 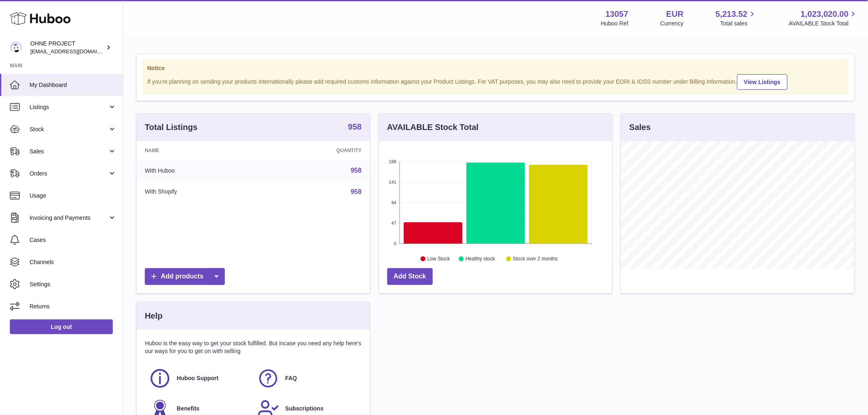 What do you see at coordinates (393, 182) in the screenshot?
I see `text: 141` at bounding box center [393, 182].